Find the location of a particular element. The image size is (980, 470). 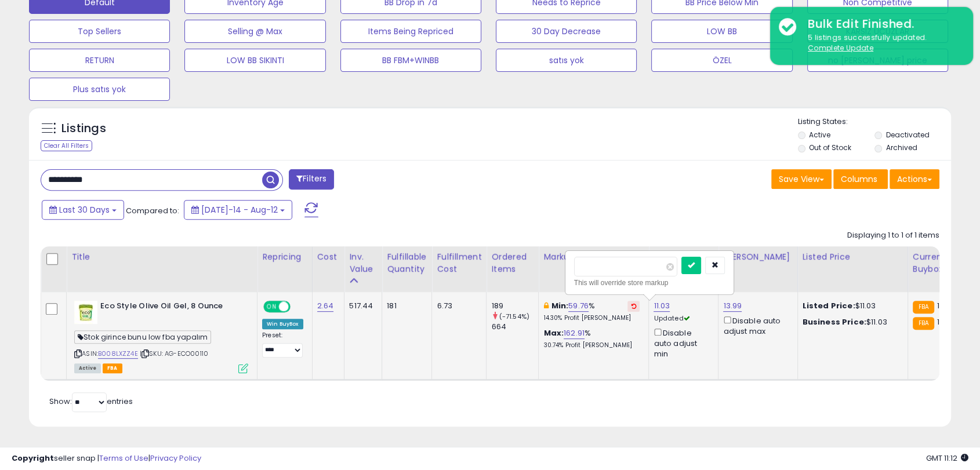

span: 2025-09-12 11:12 GMT is located at coordinates (947, 458).